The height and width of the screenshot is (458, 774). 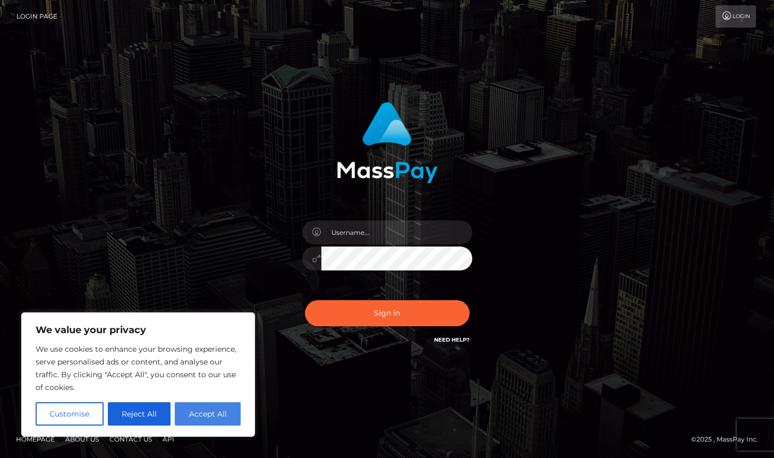 I want to click on a: Contact Us, so click(x=131, y=439).